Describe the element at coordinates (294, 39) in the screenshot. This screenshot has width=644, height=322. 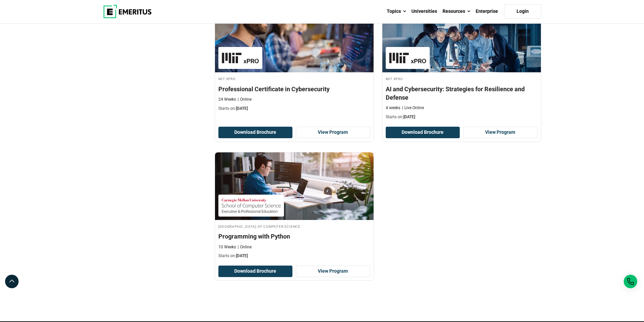
I see `img: Professional Certificate in Cybersecurity | Online Technology Course` at that location.